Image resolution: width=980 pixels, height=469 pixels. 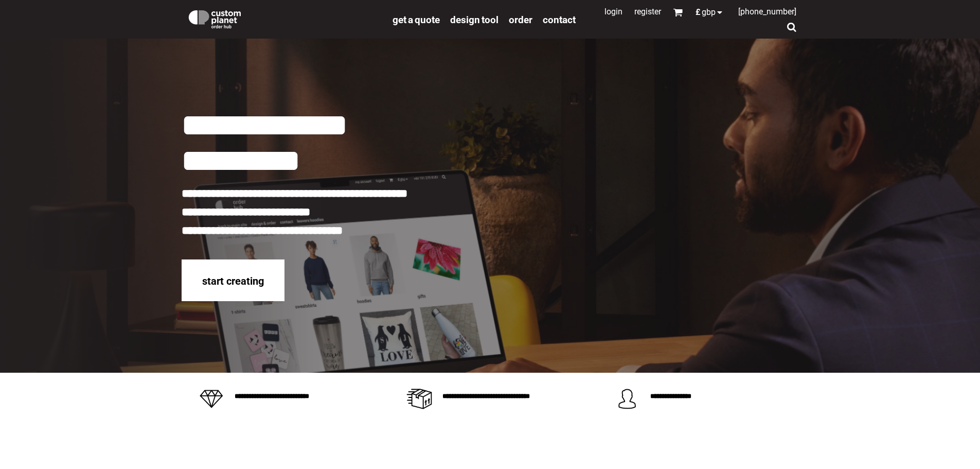 I want to click on span: order, so click(x=521, y=20).